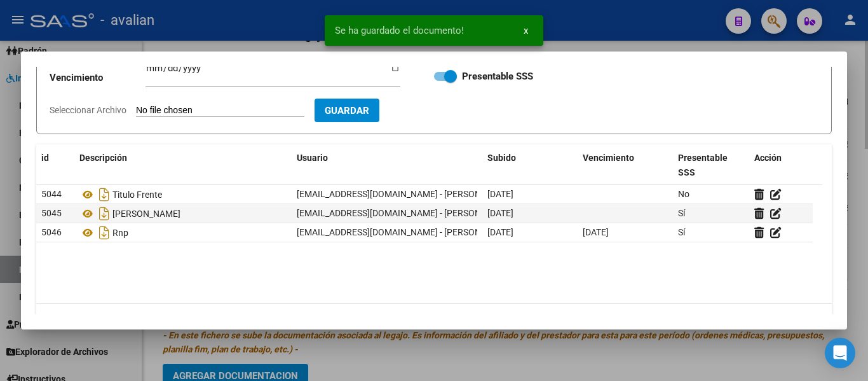 Image resolution: width=868 pixels, height=381 pixels. What do you see at coordinates (608, 158) in the screenshot?
I see `span: Vencimiento` at bounding box center [608, 158].